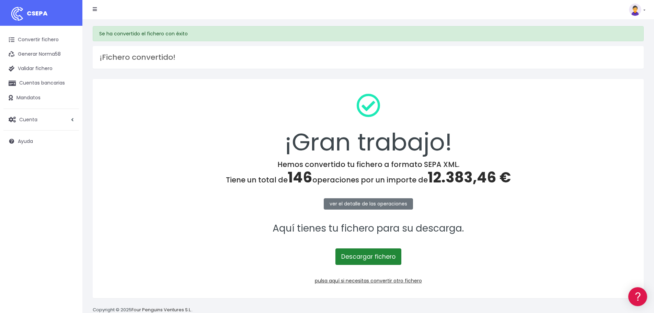 The image size is (654, 313). Describe the element at coordinates (41, 83) in the screenshot. I see `a: Cuentas bancarias` at that location.